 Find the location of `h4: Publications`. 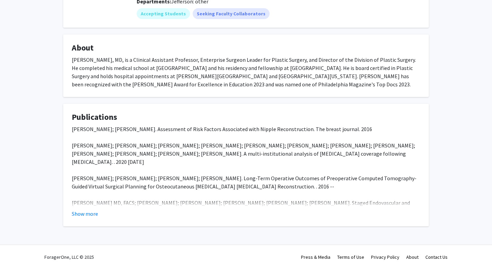

h4: Publications is located at coordinates (246, 117).